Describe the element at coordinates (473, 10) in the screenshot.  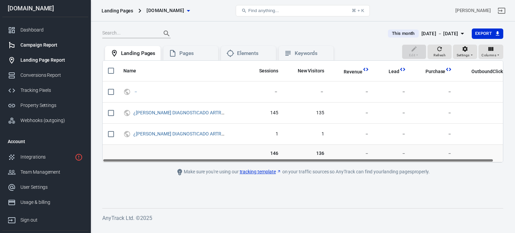
I see `div: Account id: TDMpudQw` at that location.